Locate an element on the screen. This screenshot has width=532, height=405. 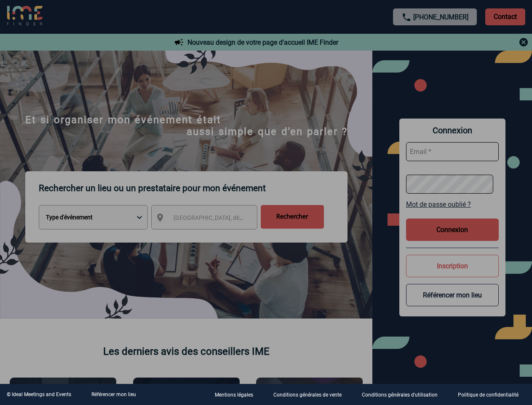
a: Politique de confidentialité is located at coordinates (492, 394).